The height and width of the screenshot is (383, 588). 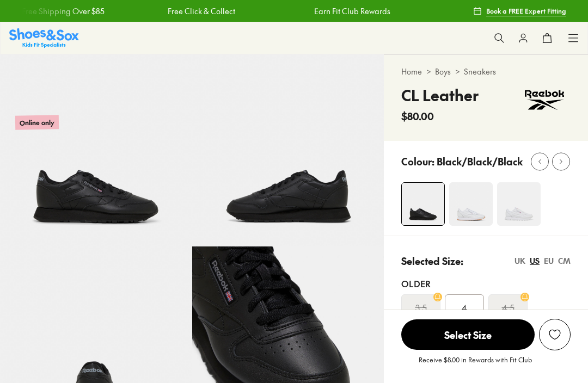 What do you see at coordinates (440, 95) in the screenshot?
I see `h4: CL Leather` at bounding box center [440, 95].